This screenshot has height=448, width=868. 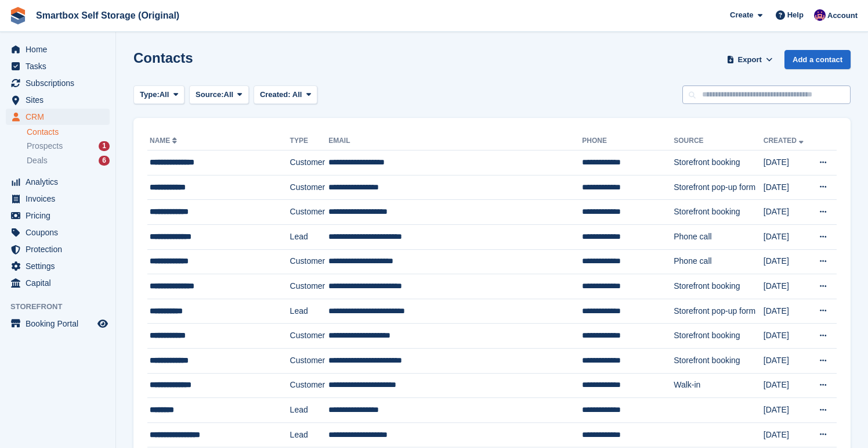 What do you see at coordinates (750, 60) in the screenshot?
I see `span: Export` at bounding box center [750, 60].